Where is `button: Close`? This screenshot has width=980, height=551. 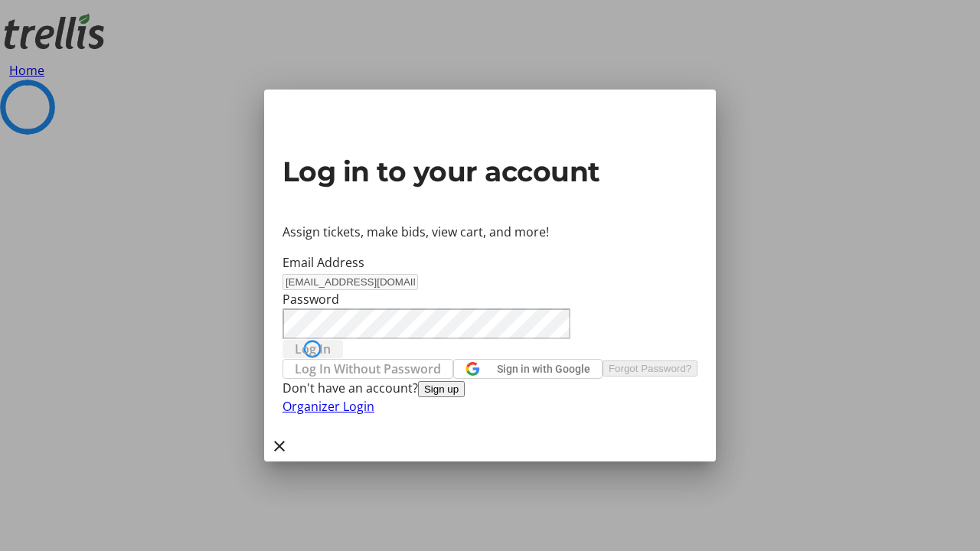
button: Close is located at coordinates (279, 446).